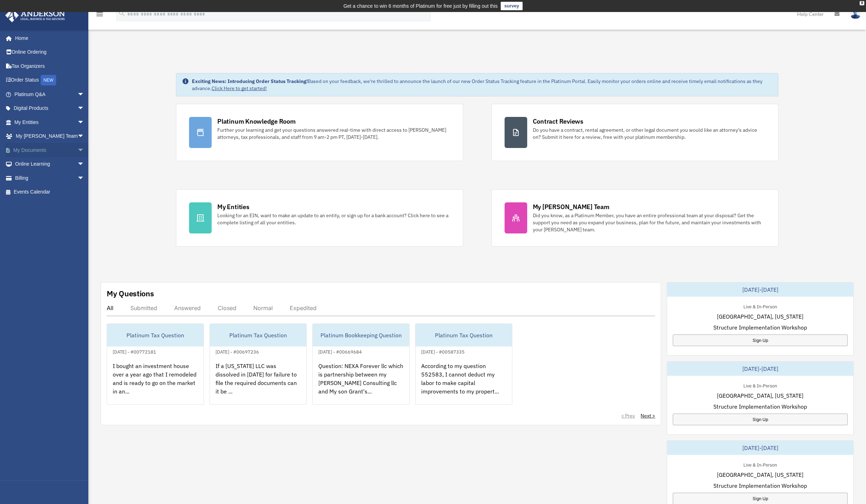 This screenshot has height=504, width=866. I want to click on div: Submitted, so click(144, 308).